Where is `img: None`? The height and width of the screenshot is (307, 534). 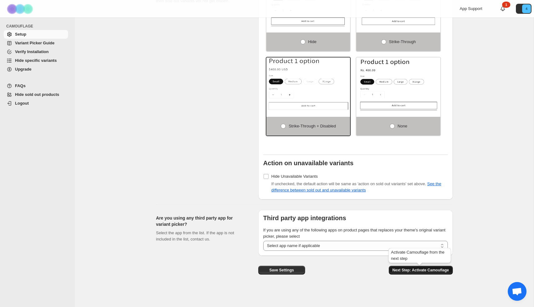 img: None is located at coordinates (398, 84).